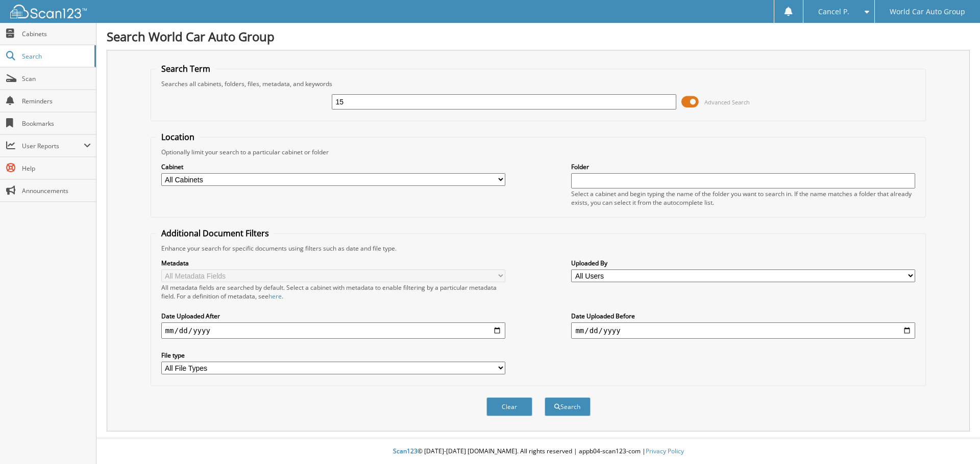  What do you see at coordinates (56, 101) in the screenshot?
I see `span: Reminders` at bounding box center [56, 101].